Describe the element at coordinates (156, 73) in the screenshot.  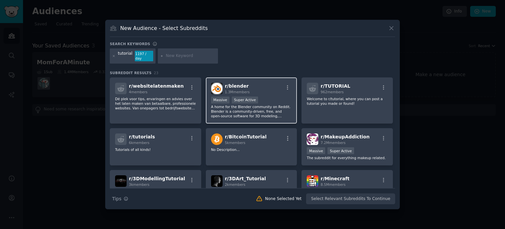
I see `span: 23` at that location.